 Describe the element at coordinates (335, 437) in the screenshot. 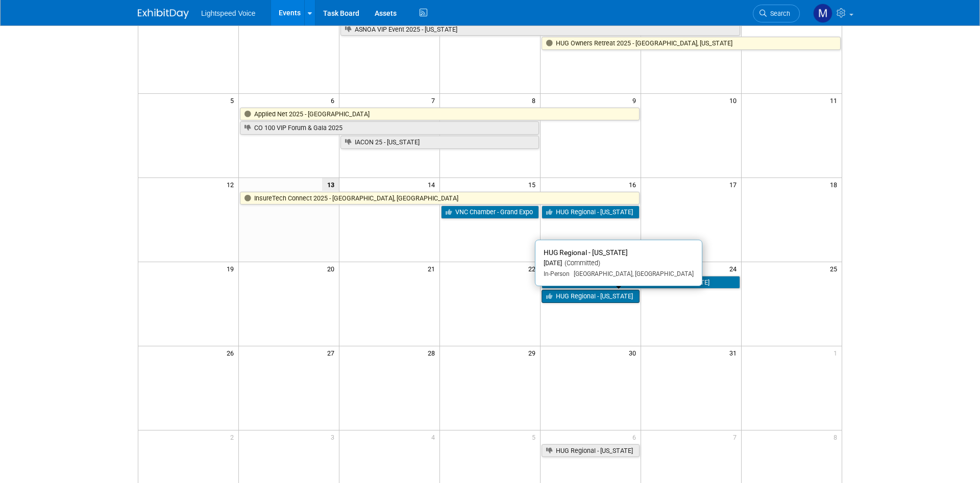

I see `span: 3` at that location.